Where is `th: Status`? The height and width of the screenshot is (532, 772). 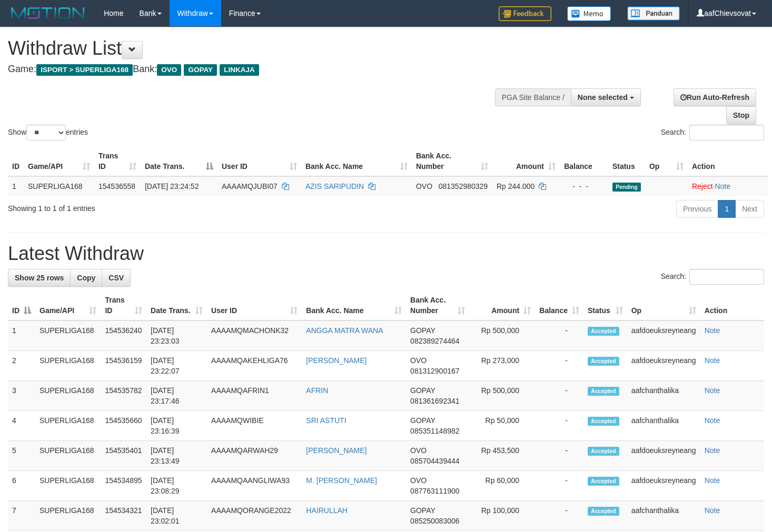
th: Status is located at coordinates (627, 161).